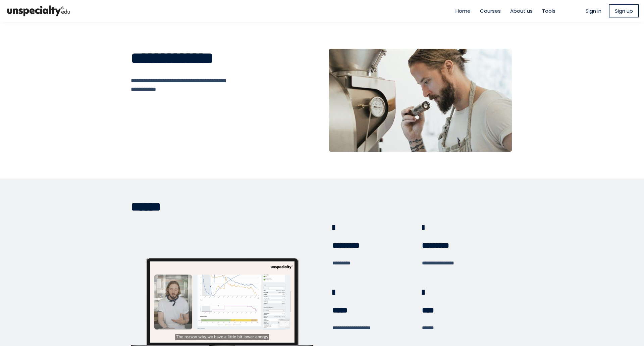 This screenshot has width=644, height=346. Describe the element at coordinates (522, 11) in the screenshot. I see `span: About us` at that location.